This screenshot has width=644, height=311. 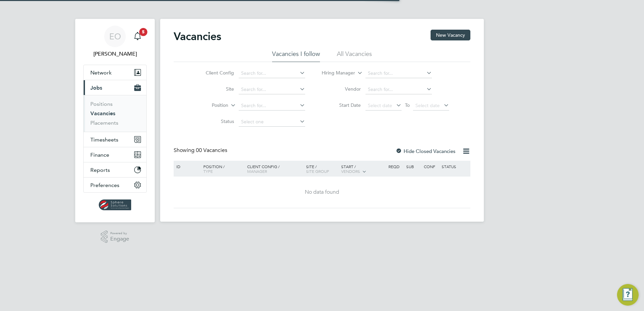 What do you see at coordinates (115, 121) in the screenshot?
I see `nav: Main navigation` at bounding box center [115, 121].